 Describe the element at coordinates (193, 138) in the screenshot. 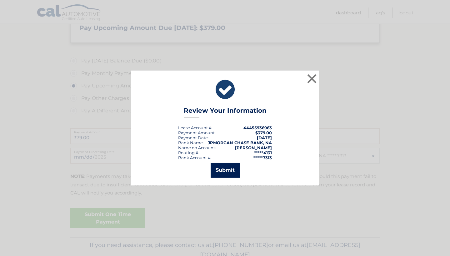

I see `span: Payment Date` at that location.